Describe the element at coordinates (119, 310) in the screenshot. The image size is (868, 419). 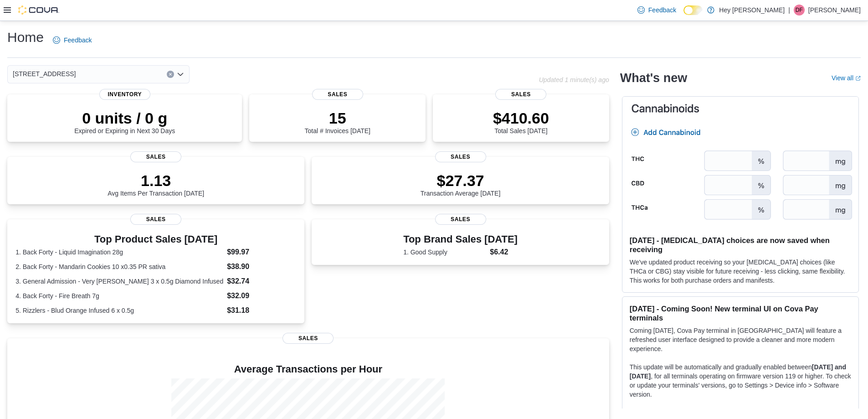
I see `dt: 5. Rizzlers - Blud Orange Infused 6 x 0.5g` at that location.